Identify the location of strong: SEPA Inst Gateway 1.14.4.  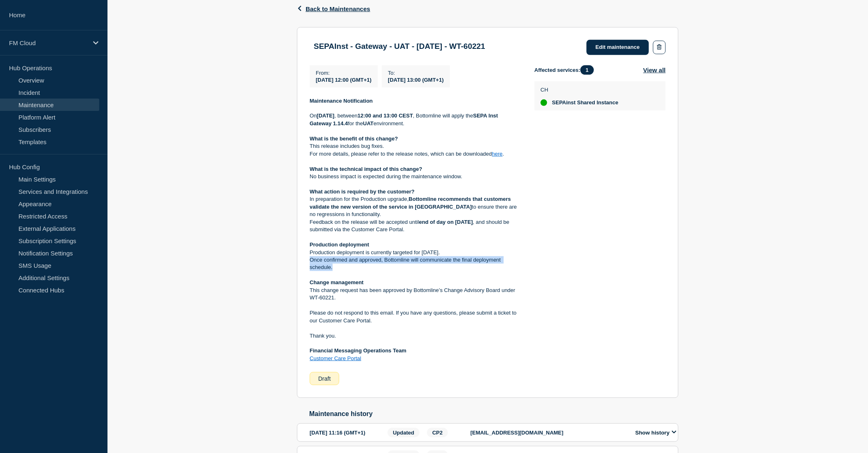
(405, 119).